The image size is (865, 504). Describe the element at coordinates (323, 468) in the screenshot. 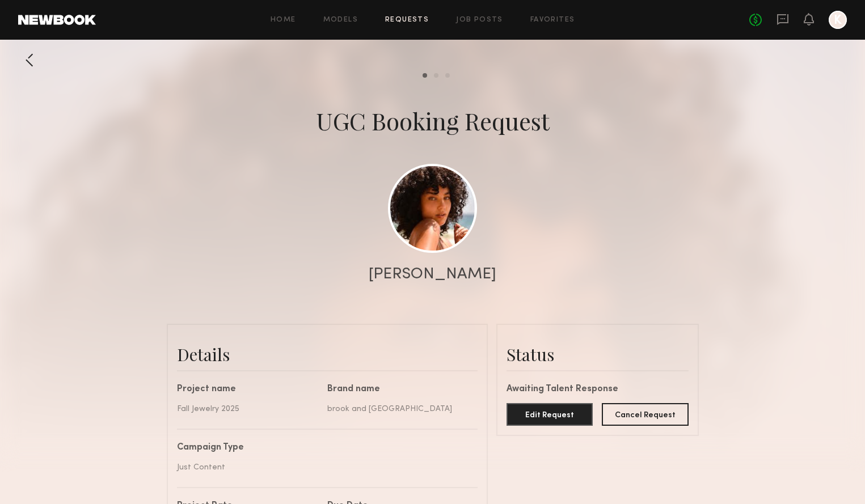

I see `div: Just Content` at that location.